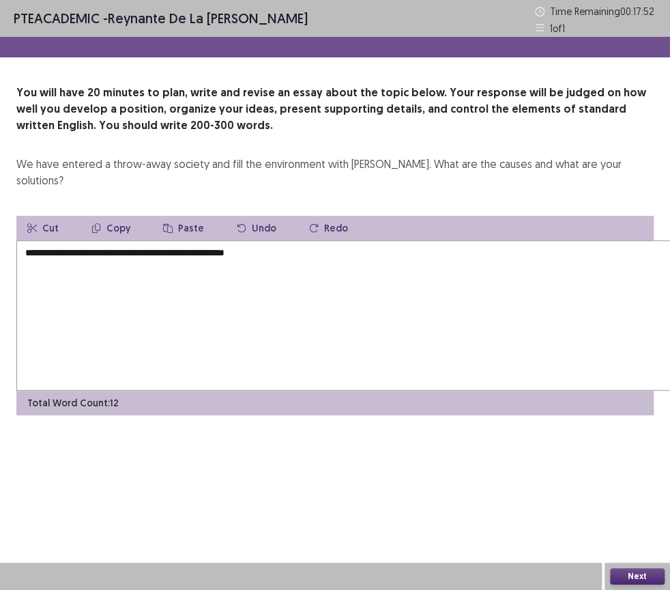 The image size is (670, 590). Describe the element at coordinates (335, 109) in the screenshot. I see `p: You will have 20 minutes to plan, write and revise an essay about the topic below. Your response ...` at that location.